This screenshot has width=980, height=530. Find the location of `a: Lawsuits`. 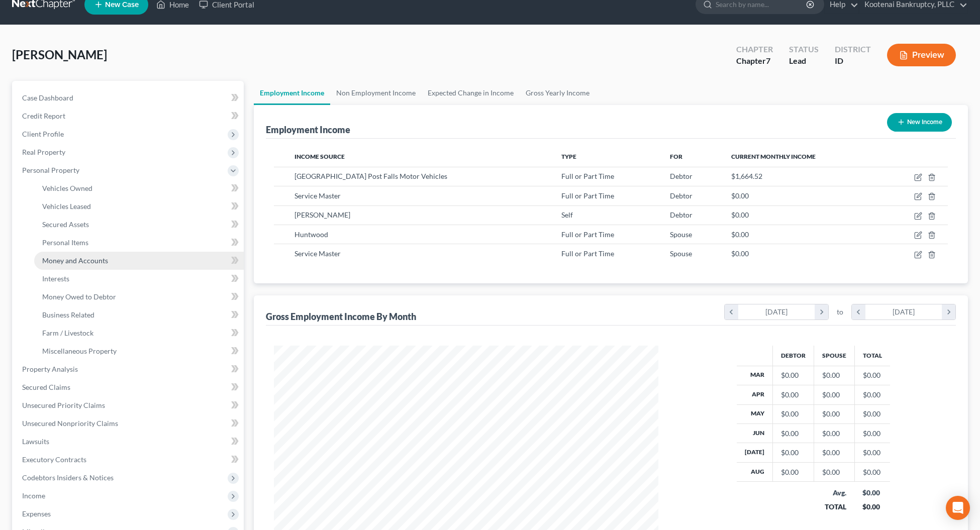

a: Lawsuits is located at coordinates (129, 441).